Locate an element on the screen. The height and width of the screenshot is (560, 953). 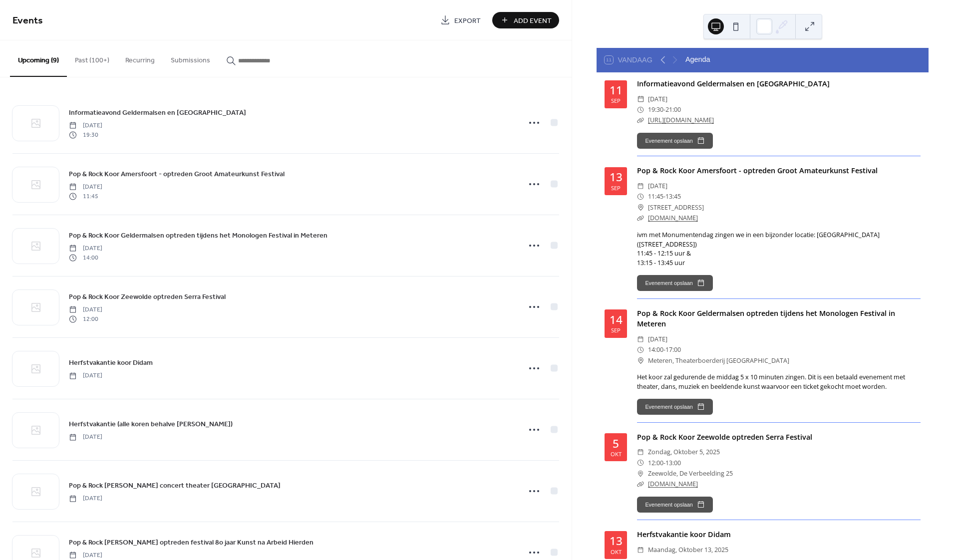
span: 21:00 is located at coordinates (673, 110).